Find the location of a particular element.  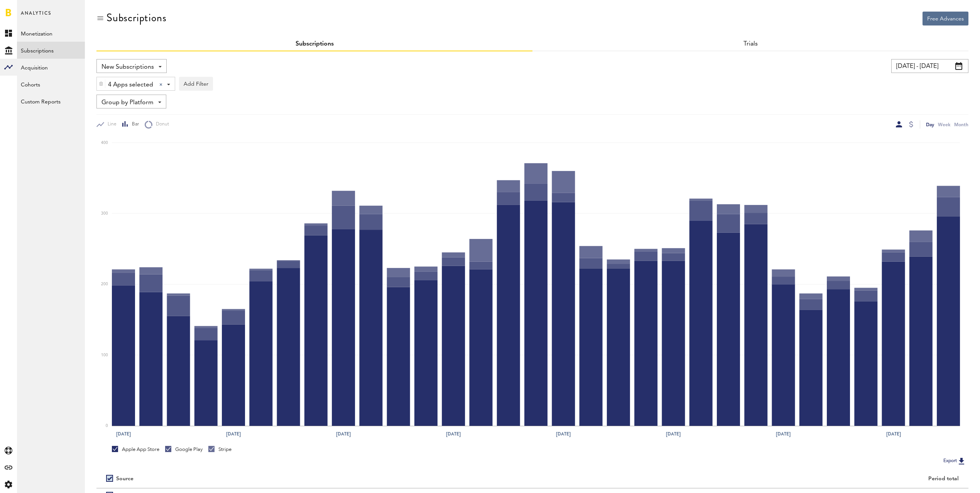

button: Add Filter is located at coordinates (196, 83).